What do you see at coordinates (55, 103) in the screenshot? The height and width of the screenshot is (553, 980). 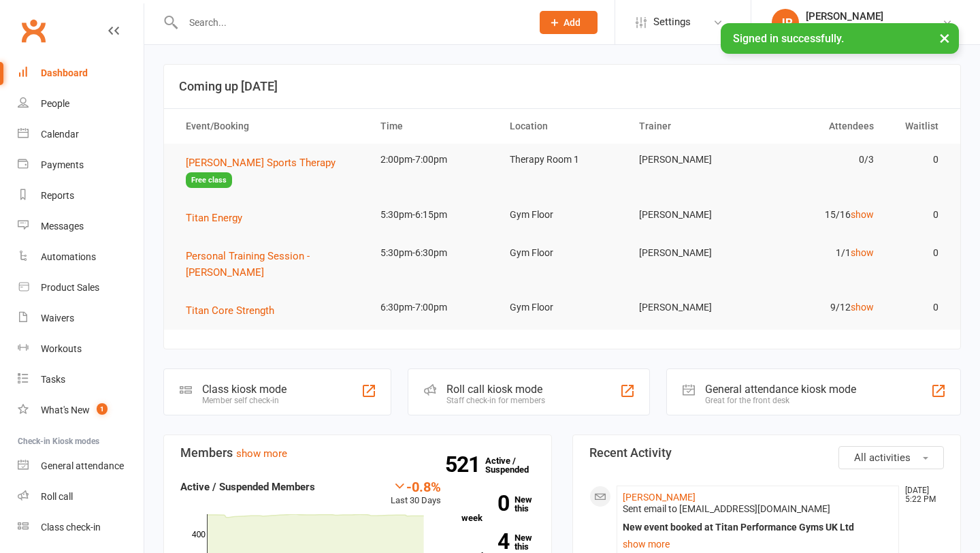 I see `div: People` at bounding box center [55, 103].